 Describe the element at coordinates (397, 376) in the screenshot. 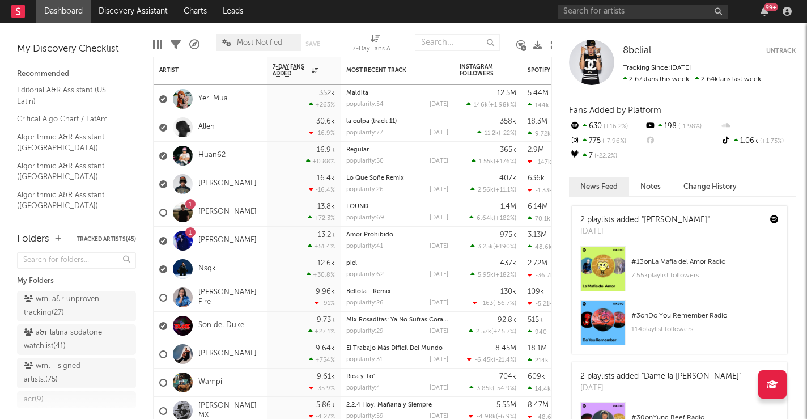

I see `div: Rica y To'` at that location.